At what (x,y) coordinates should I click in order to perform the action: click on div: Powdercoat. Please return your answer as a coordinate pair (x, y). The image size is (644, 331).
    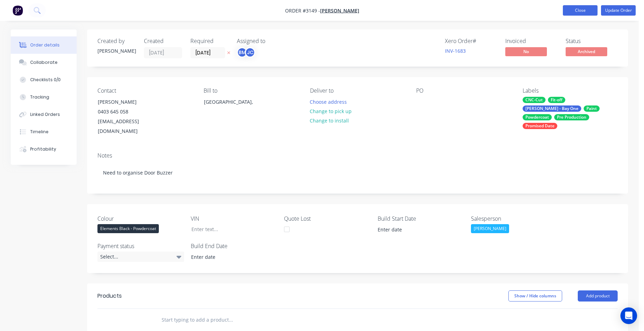
    Looking at the image, I should click on (537, 117).